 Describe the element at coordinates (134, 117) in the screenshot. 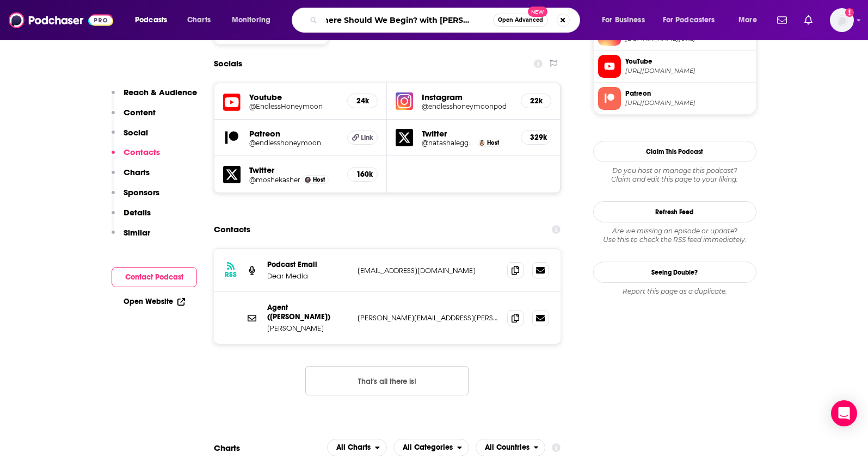

I see `button: Content` at that location.